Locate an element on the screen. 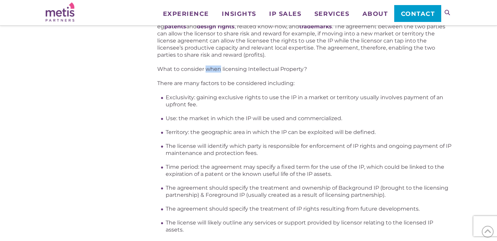  a: patents is located at coordinates (175, 26).